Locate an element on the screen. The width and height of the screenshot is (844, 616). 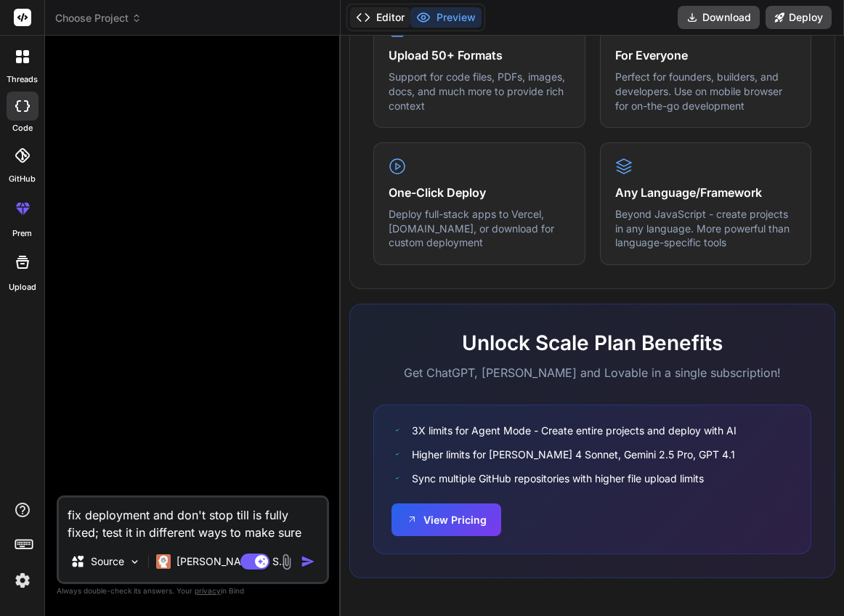
label: prem is located at coordinates (22, 233).